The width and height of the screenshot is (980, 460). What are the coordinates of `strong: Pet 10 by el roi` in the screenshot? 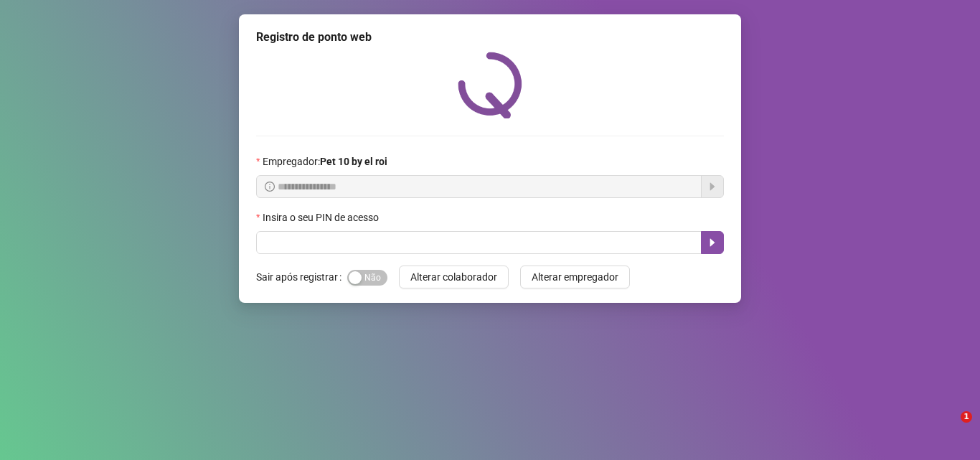 It's located at (354, 162).